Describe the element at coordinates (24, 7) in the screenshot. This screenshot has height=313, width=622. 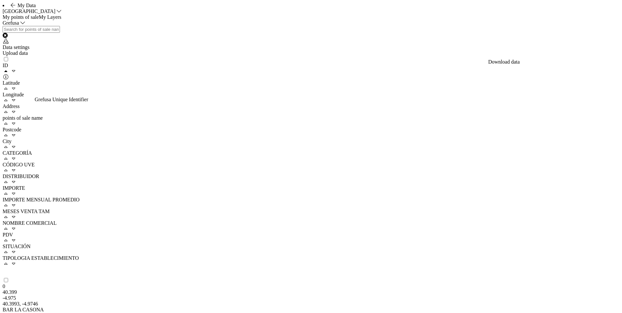
I see `span: Support` at that location.